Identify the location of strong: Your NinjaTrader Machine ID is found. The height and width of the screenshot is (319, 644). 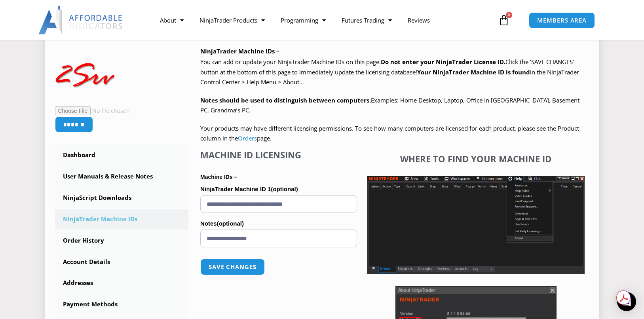
(473, 72).